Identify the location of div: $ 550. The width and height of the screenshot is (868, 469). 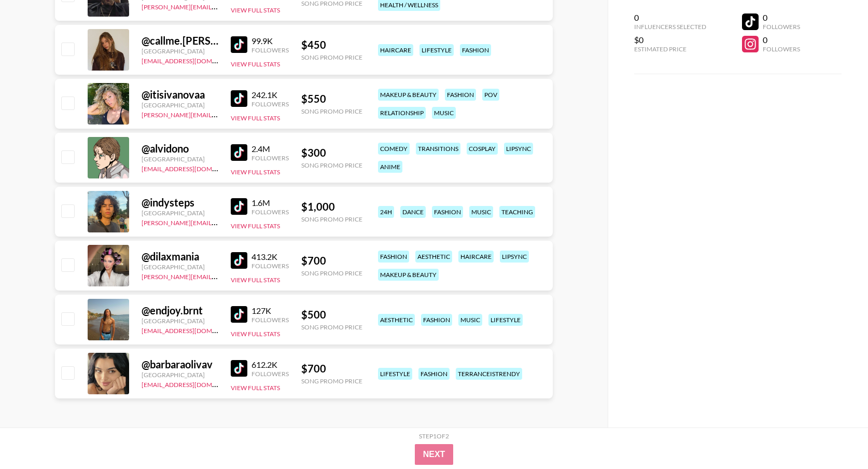
(332, 98).